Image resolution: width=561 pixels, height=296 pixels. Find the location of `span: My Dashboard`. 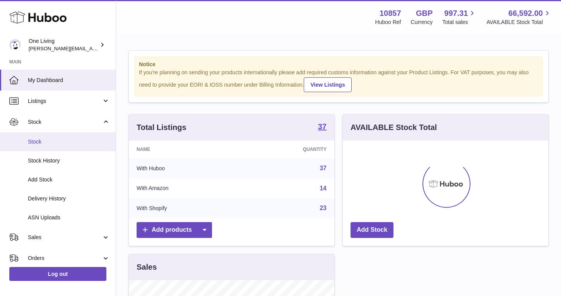

span: My Dashboard is located at coordinates (69, 80).